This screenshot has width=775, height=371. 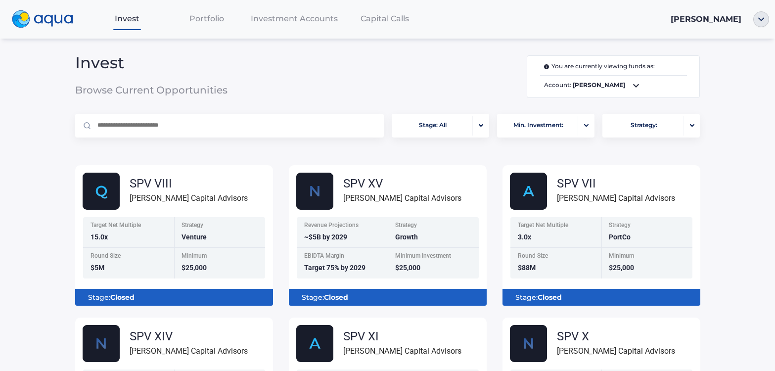 I want to click on span: $88M, so click(x=527, y=268).